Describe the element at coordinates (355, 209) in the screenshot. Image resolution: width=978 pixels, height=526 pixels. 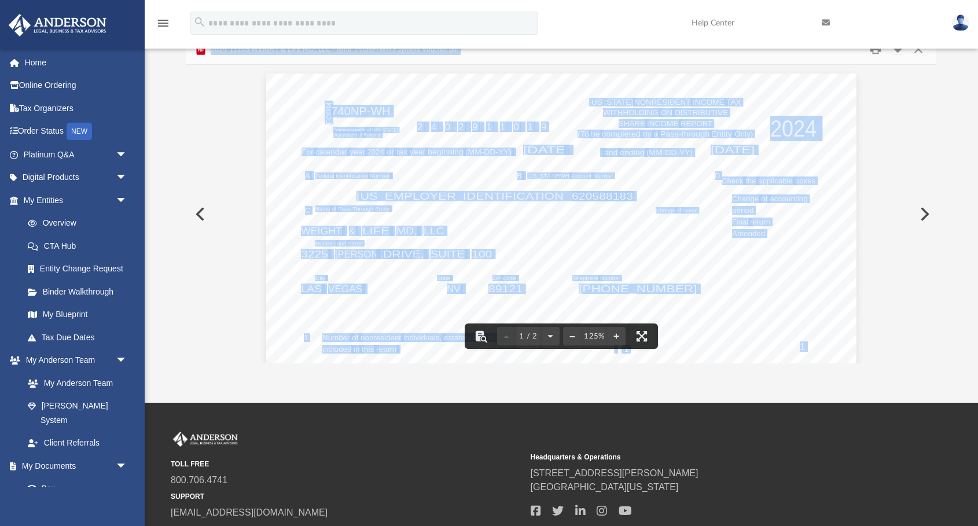
I see `span: Pass-Through` at that location.